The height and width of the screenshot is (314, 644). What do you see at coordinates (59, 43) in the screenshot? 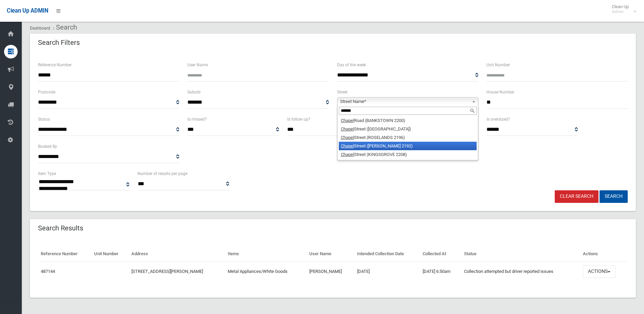
I see `header: Search Filters` at bounding box center [59, 43].